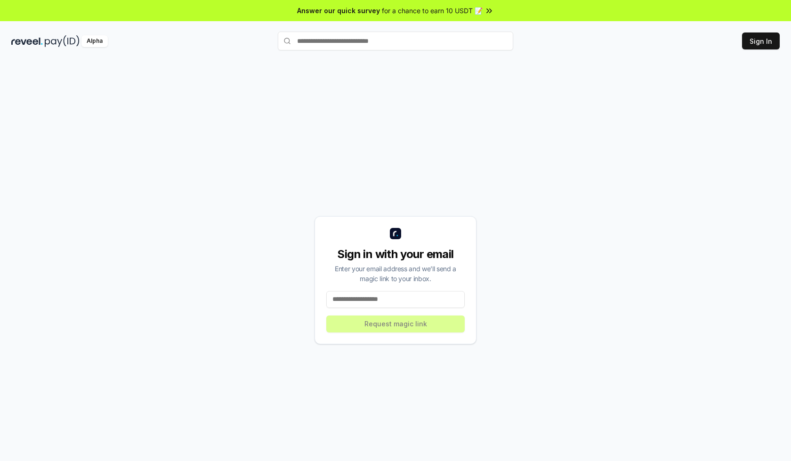 The image size is (791, 461). What do you see at coordinates (761, 41) in the screenshot?
I see `button: Sign In` at bounding box center [761, 41].